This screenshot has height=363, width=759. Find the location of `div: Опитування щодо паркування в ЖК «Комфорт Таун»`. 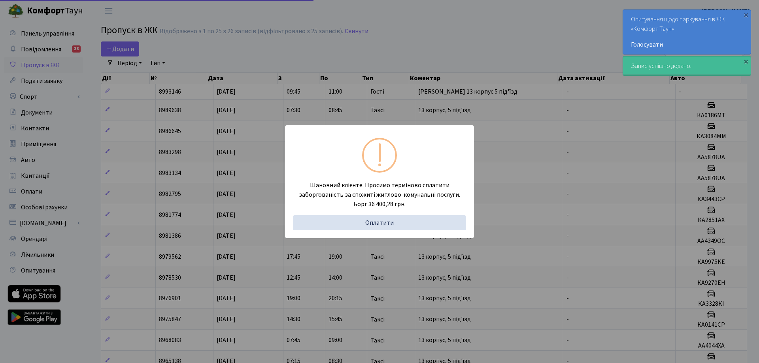

div: Опитування щодо паркування в ЖК «Комфорт Таун» is located at coordinates (687, 32).